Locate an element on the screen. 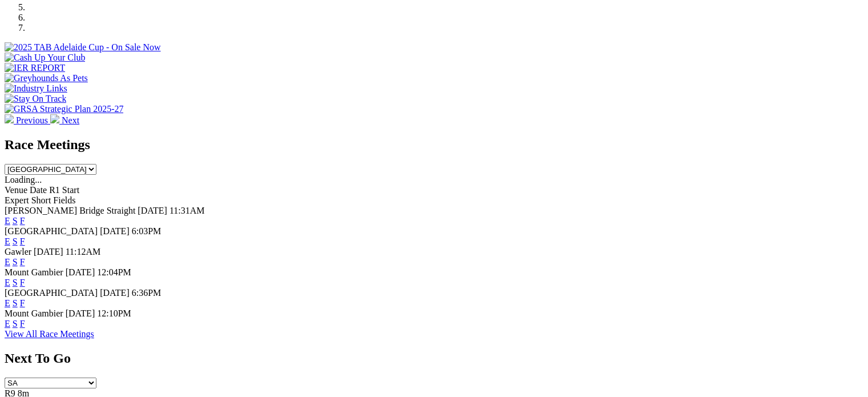  h2: Next To Go is located at coordinates (434, 358).